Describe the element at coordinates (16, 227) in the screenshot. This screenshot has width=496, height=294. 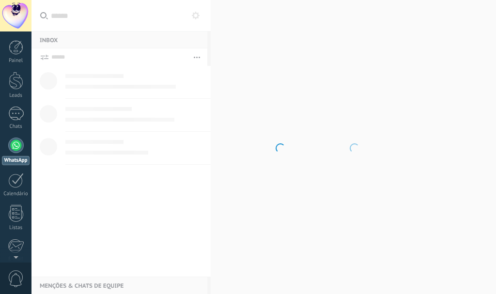
I see `div: Listas` at that location.